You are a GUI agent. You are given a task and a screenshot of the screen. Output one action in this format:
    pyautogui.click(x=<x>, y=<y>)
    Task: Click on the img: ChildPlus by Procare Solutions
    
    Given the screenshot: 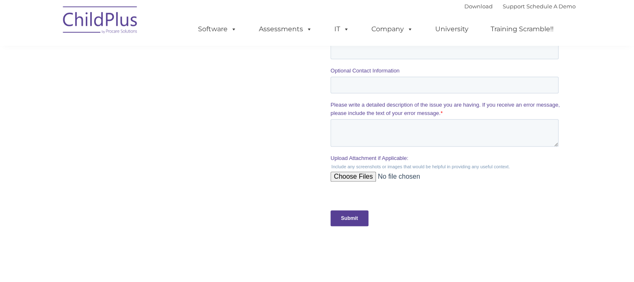 What is the action you would take?
    pyautogui.click(x=100, y=21)
    